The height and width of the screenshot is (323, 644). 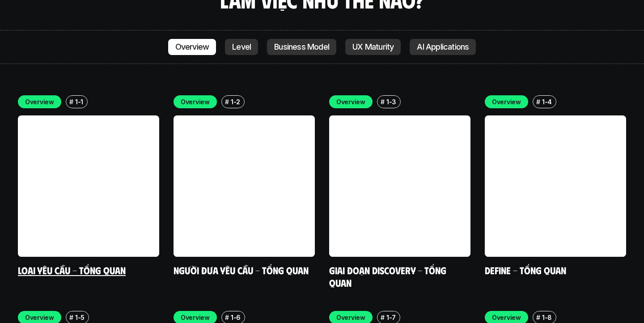 I want to click on p: 1-3, so click(x=391, y=102).